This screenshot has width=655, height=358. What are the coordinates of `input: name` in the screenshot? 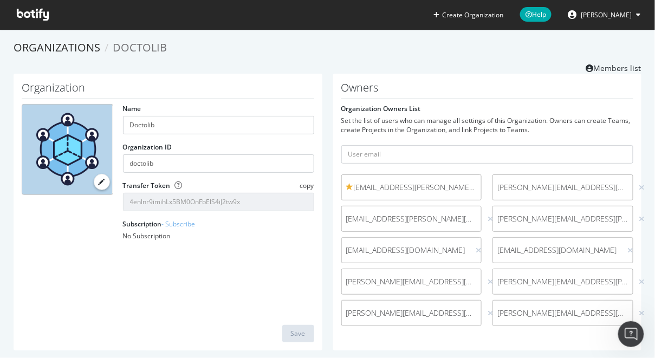 It's located at (218, 125).